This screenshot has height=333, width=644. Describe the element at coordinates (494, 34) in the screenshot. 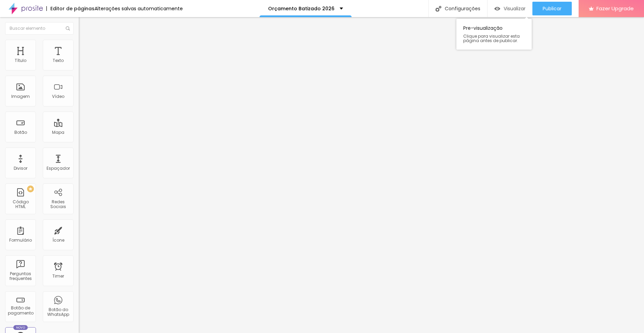

I see `div: Pre-visualização` at that location.